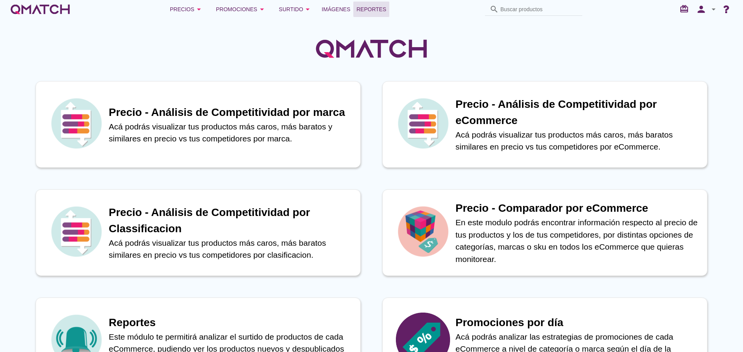 Image resolution: width=743 pixels, height=352 pixels. I want to click on div: Surtido, so click(296, 9).